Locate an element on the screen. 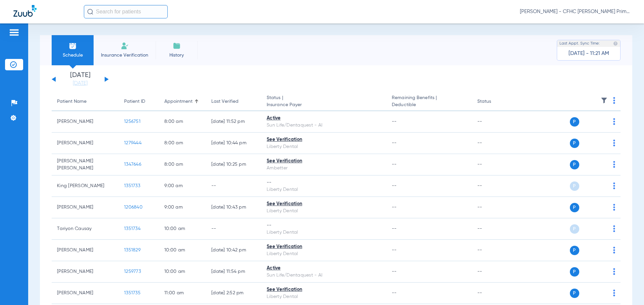 Image resolution: width=644 pixels, height=305 pixels. span: 1351735 is located at coordinates (132, 293).